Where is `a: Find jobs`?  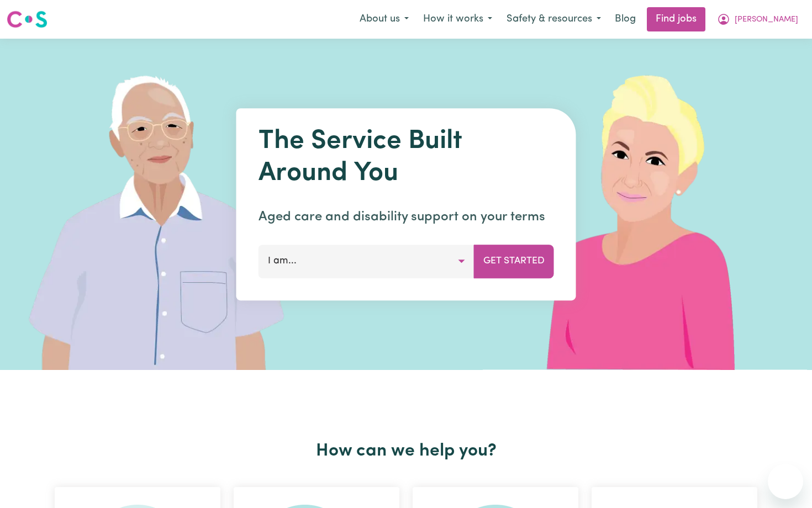 a: Find jobs is located at coordinates (676, 19).